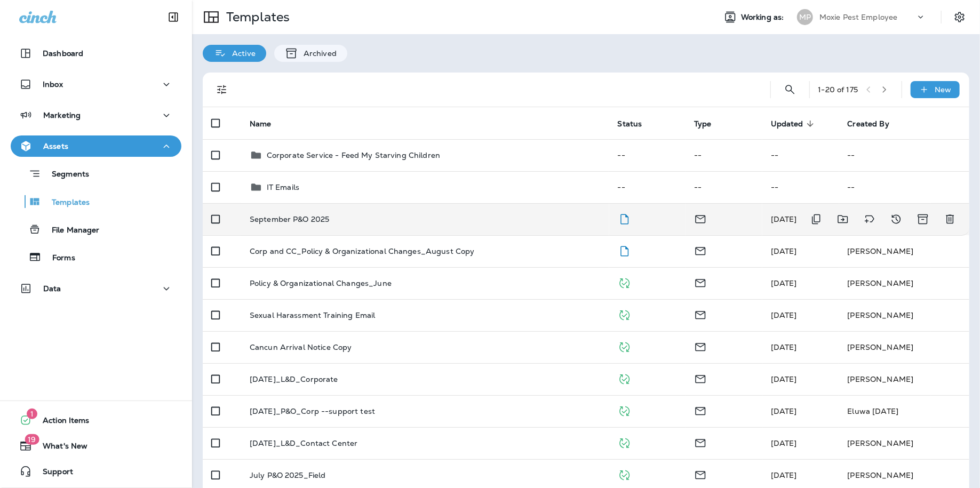 The image size is (980, 488). I want to click on button: 1Action Items, so click(96, 420).